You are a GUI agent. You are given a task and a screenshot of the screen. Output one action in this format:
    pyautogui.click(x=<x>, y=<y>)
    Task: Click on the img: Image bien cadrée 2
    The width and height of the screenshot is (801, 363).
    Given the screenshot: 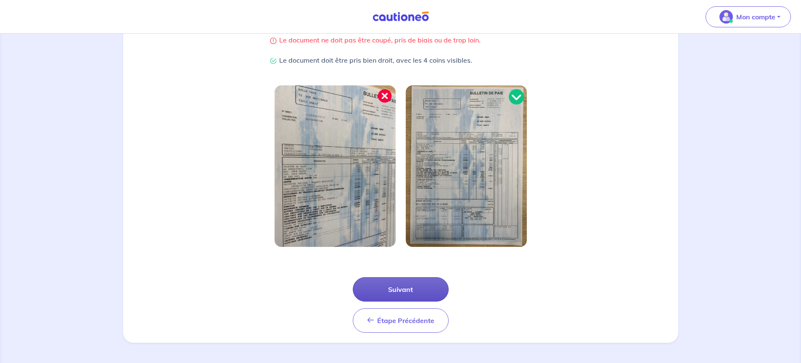 What is the action you would take?
    pyautogui.click(x=467, y=166)
    